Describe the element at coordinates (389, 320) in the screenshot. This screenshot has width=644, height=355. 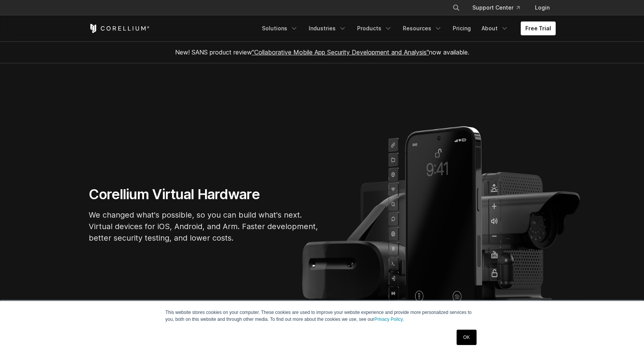
I see `a: Privacy Policy.` at that location.